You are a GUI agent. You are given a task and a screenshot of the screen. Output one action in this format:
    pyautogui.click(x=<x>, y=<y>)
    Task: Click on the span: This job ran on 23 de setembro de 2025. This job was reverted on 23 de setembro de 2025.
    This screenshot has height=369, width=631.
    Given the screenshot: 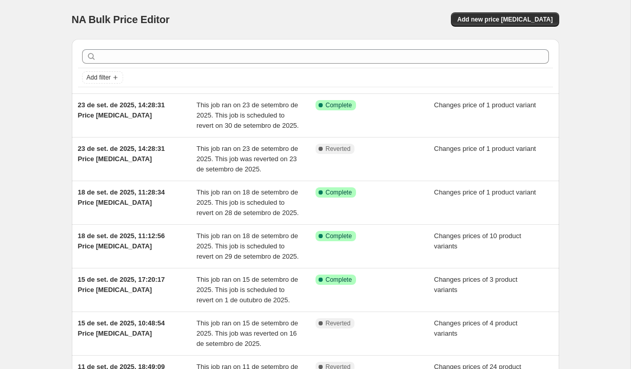 What is the action you would take?
    pyautogui.click(x=247, y=159)
    